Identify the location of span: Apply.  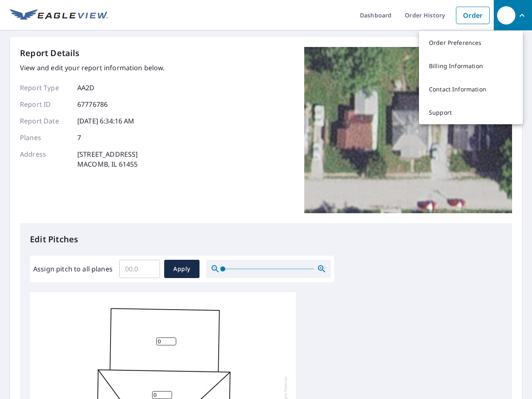
(181, 269).